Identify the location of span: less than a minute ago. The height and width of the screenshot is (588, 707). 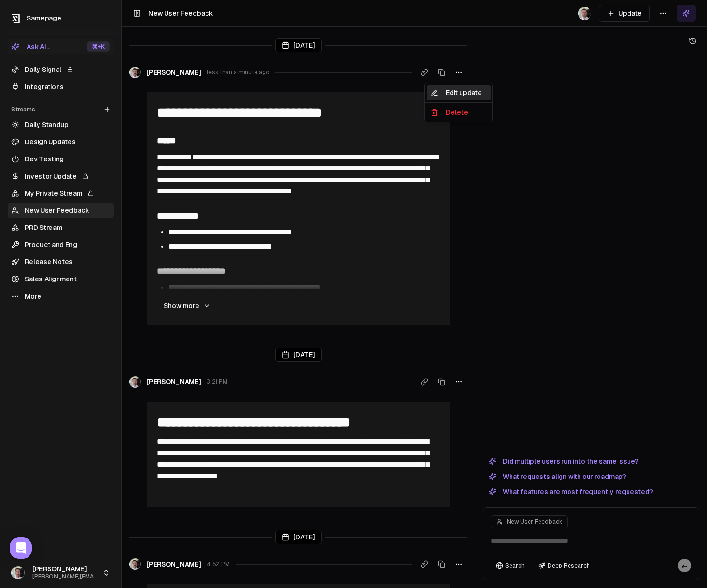
(238, 72).